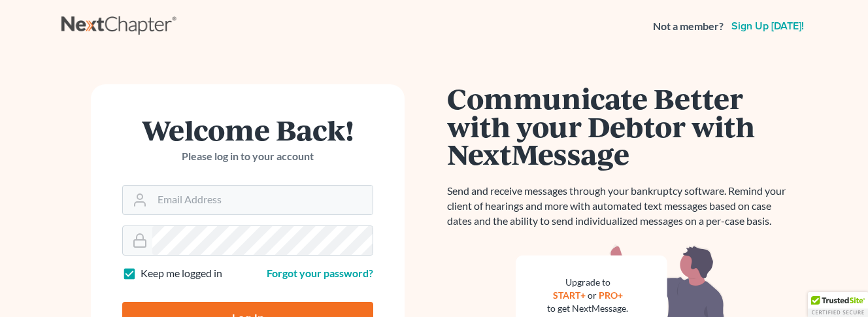 The width and height of the screenshot is (868, 317). Describe the element at coordinates (592, 295) in the screenshot. I see `span: or` at that location.